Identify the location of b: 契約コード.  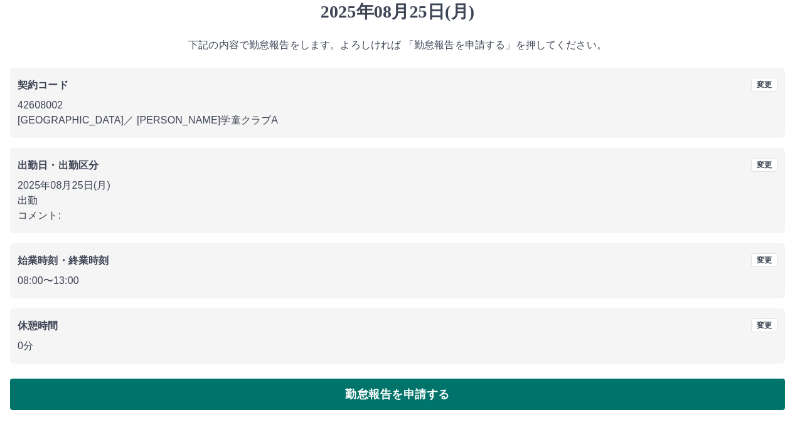
(43, 85).